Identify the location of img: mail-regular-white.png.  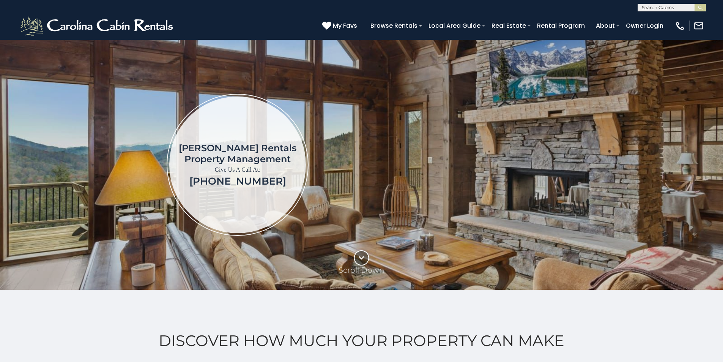
(699, 26).